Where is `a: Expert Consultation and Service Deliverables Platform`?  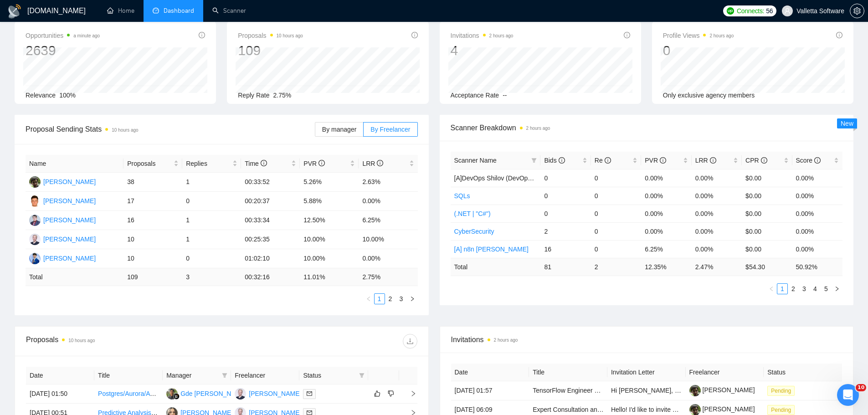
a: Expert Consultation and Service Deliverables Platform is located at coordinates (609, 409).